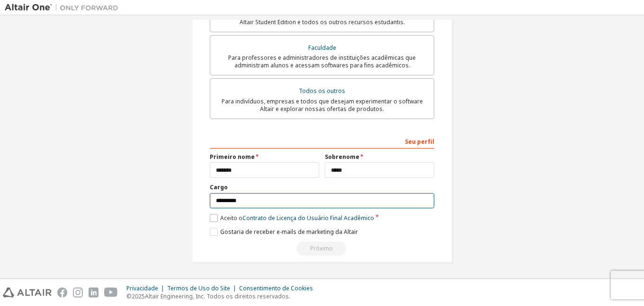 This screenshot has width=644, height=306. What do you see at coordinates (322, 91) in the screenshot?
I see `font: Todos os outros` at bounding box center [322, 91].